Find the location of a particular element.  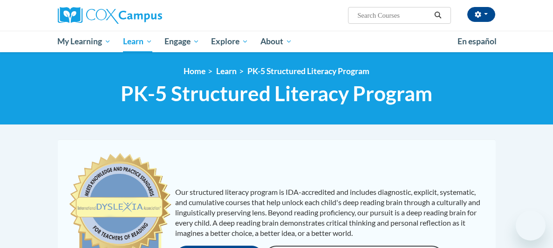

a: Explore is located at coordinates (230, 41).